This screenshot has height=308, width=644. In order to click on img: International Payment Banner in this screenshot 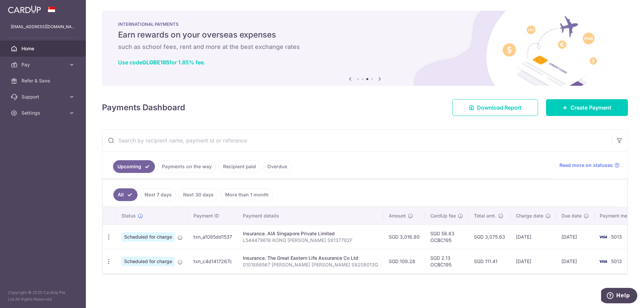, I will do `click(365, 48)`.